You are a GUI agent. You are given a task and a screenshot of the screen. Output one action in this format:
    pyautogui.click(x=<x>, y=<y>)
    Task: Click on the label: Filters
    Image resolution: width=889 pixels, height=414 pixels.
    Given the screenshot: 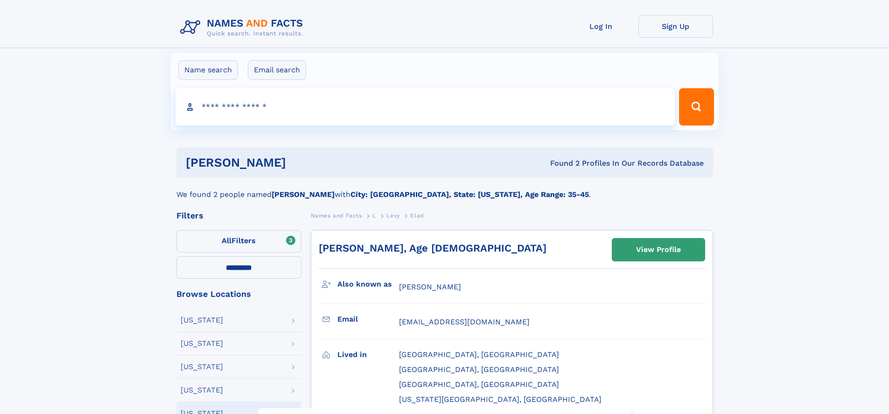 What is the action you would take?
    pyautogui.click(x=239, y=241)
    